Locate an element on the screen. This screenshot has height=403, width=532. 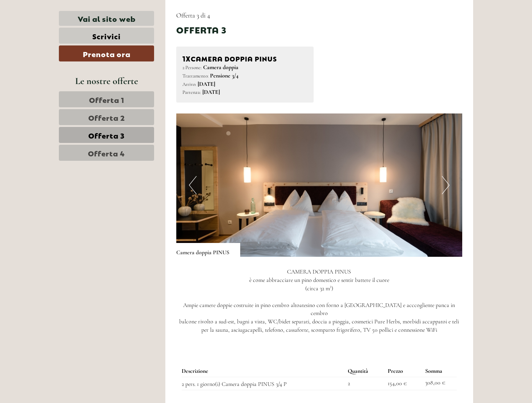
th: Prezzo is located at coordinates (403, 371).